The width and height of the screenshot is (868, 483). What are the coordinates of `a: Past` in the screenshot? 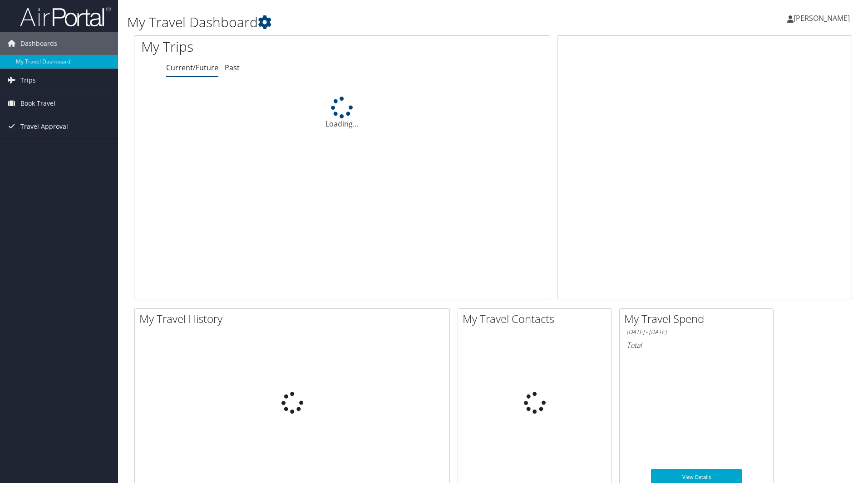 It's located at (232, 68).